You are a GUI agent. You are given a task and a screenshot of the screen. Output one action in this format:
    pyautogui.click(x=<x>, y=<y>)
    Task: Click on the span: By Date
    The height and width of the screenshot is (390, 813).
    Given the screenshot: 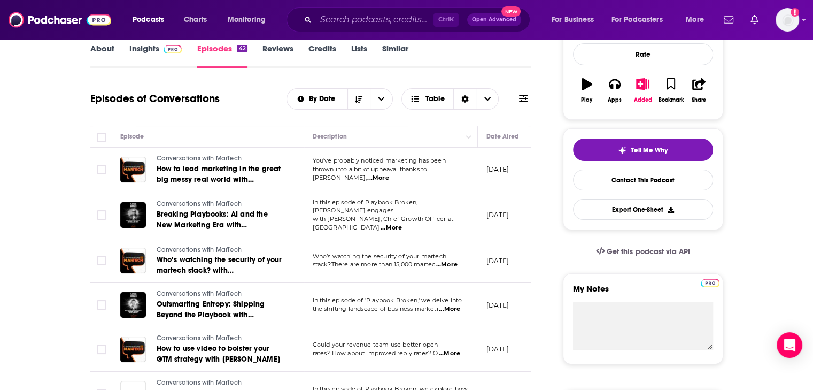 What is the action you would take?
    pyautogui.click(x=324, y=99)
    